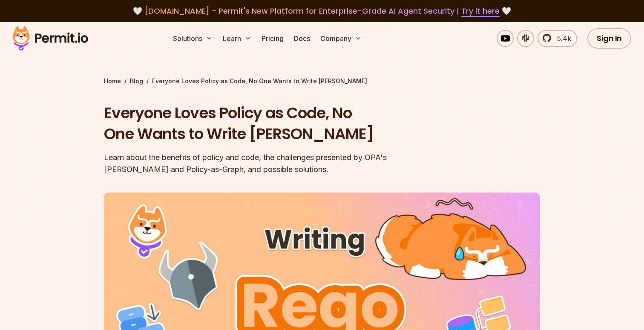  Describe the element at coordinates (272, 38) in the screenshot. I see `a: Pricing` at that location.